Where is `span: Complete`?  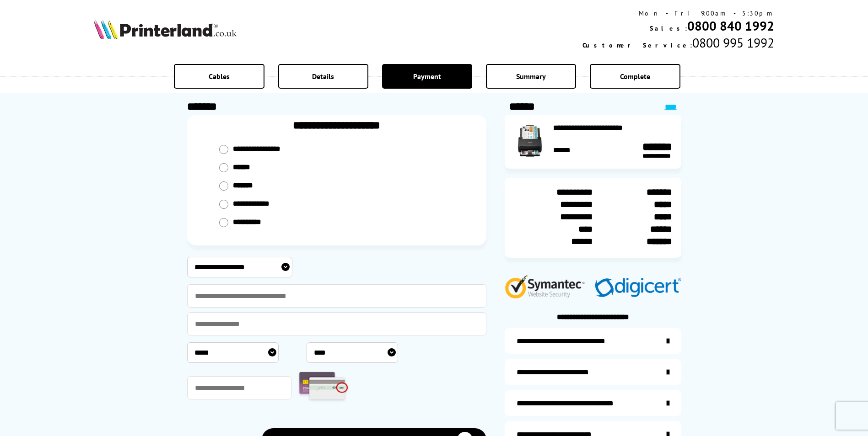 span: Complete is located at coordinates (635, 76).